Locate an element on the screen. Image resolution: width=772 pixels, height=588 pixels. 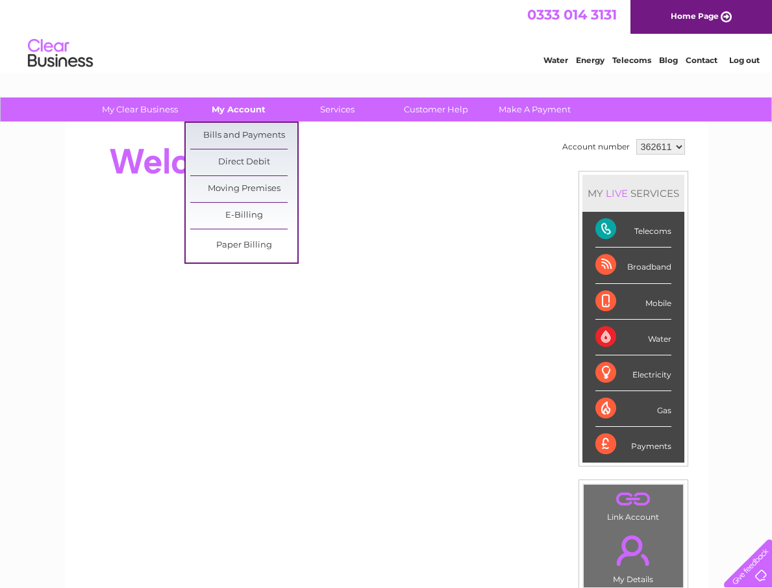
span: 0333 014 3131 is located at coordinates (572, 14).